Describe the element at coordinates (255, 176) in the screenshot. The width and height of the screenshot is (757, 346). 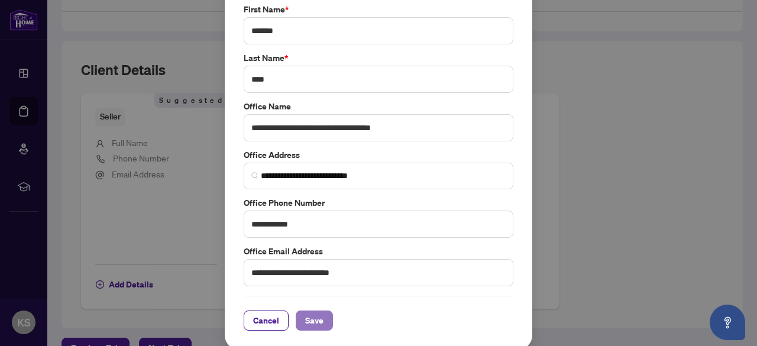
I see `img: search_icon` at that location.